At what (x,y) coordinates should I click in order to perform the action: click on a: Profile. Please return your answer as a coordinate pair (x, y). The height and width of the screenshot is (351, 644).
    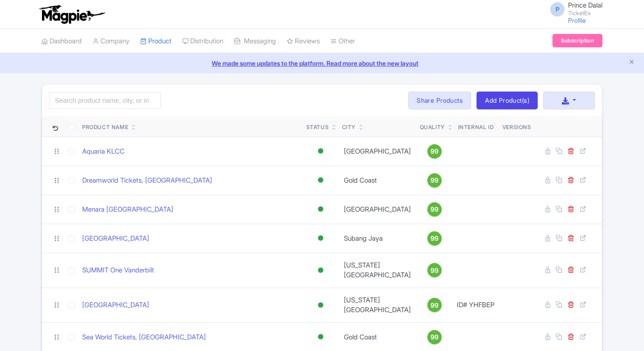
    Looking at the image, I should click on (577, 20).